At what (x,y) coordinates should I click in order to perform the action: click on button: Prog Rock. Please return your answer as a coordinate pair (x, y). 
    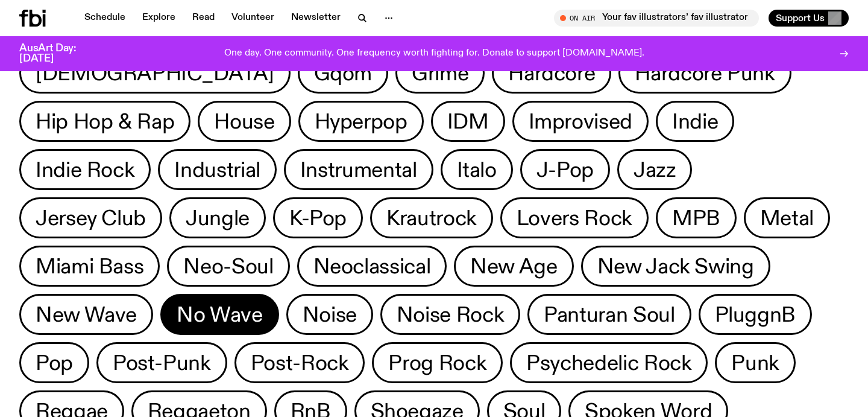
    Looking at the image, I should click on (437, 363).